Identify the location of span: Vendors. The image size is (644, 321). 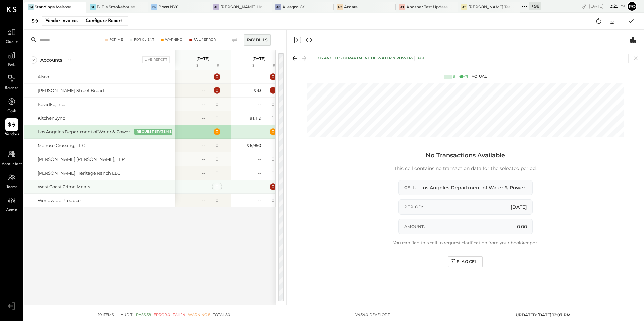
(12, 135).